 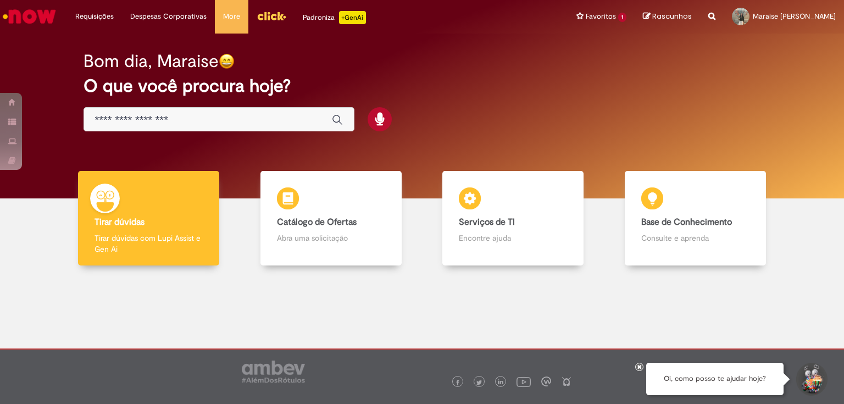 I want to click on span: 1, so click(x=622, y=17).